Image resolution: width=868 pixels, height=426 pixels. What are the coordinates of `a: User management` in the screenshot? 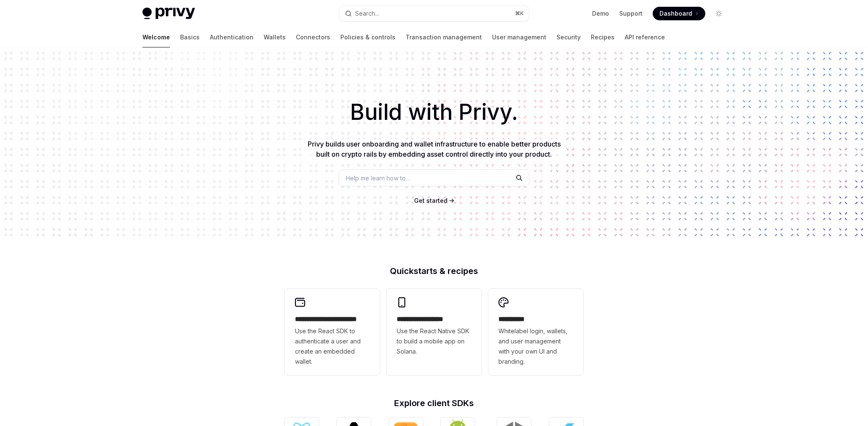 It's located at (520, 37).